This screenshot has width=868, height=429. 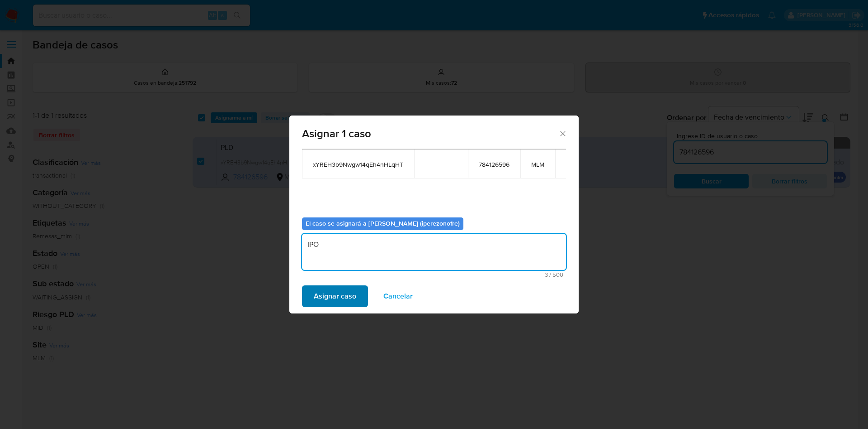 What do you see at coordinates (537, 165) in the screenshot?
I see `span: MLM` at bounding box center [537, 165].